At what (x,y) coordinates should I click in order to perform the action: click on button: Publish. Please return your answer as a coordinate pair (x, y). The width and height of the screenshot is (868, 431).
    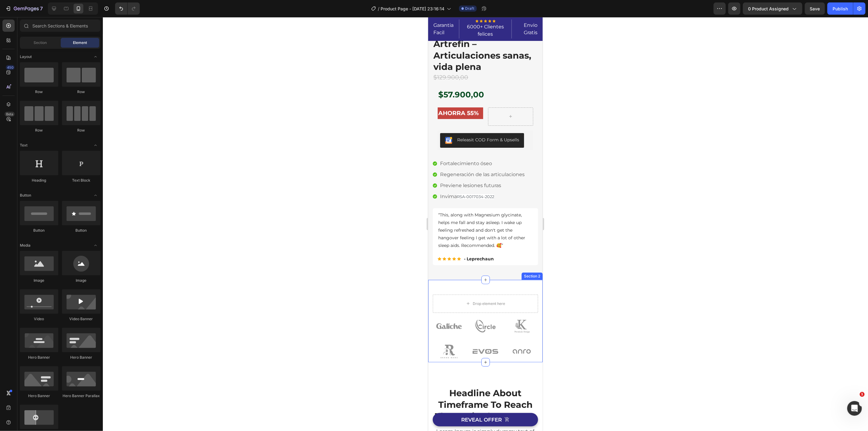
    Looking at the image, I should click on (840, 9).